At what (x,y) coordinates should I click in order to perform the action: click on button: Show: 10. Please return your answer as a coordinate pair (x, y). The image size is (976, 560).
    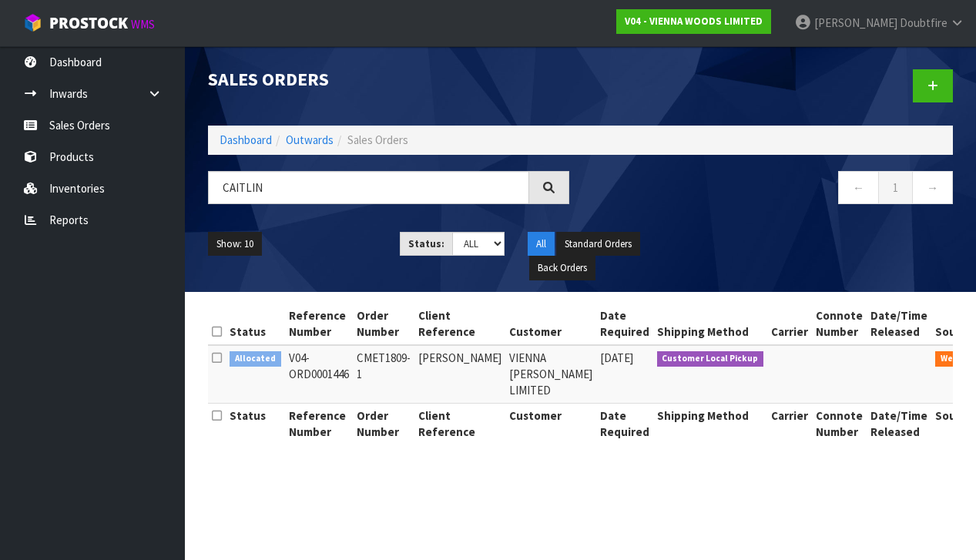
    Looking at the image, I should click on (235, 244).